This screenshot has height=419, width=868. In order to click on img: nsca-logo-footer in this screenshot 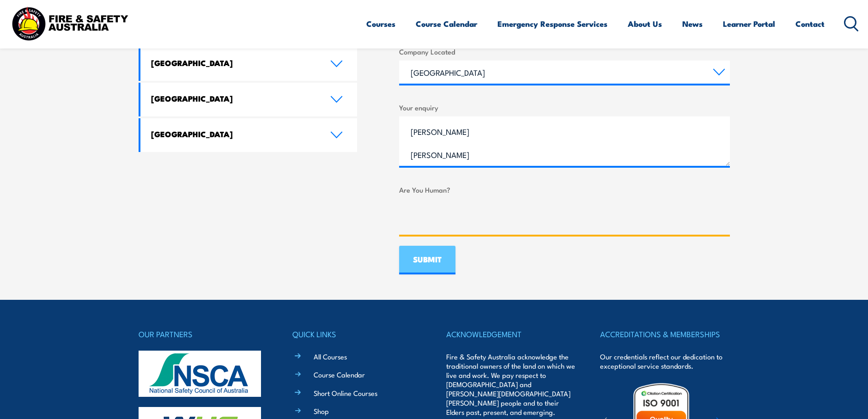, I will do `click(200, 373)`.